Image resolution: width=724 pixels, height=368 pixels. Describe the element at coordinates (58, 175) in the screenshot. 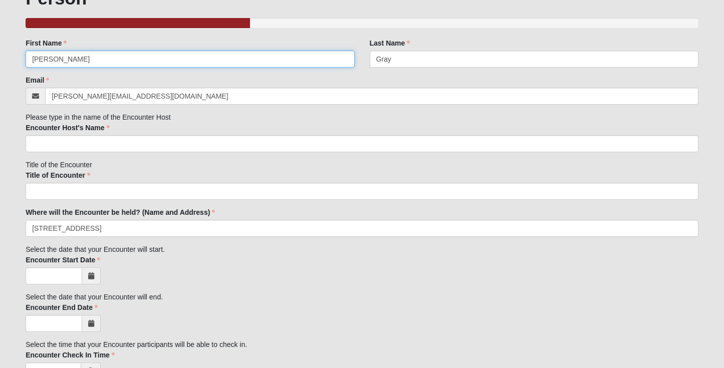

I see `label: Title of Encounter` at that location.